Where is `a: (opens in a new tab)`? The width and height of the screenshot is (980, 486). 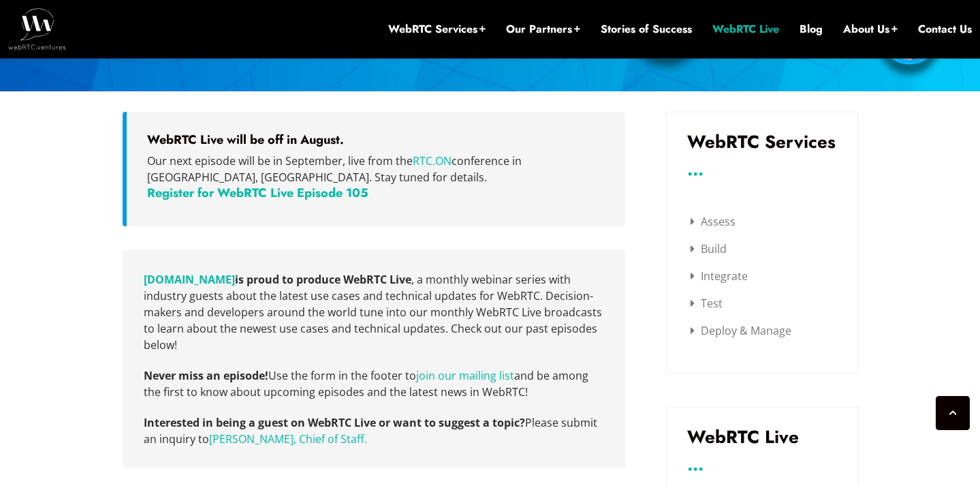
a: (opens in a new tab) is located at coordinates (190, 279).